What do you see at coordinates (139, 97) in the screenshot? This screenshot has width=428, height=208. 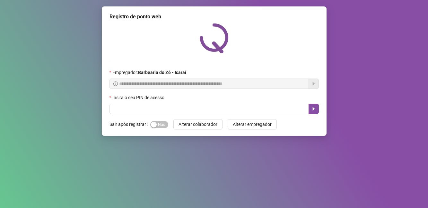 I see `label: Insira o seu PIN de acesso` at bounding box center [139, 97].